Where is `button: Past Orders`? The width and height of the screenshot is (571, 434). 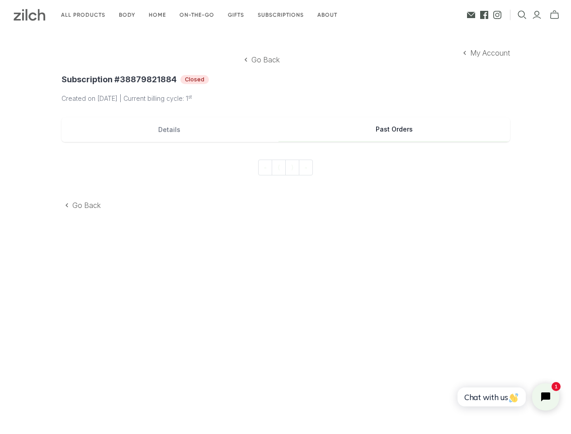
button: Past Orders is located at coordinates (394, 130).